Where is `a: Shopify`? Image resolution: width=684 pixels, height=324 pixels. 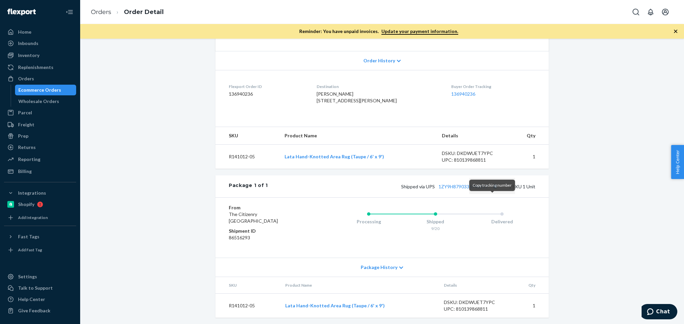
a: Shopify is located at coordinates (40, 205).